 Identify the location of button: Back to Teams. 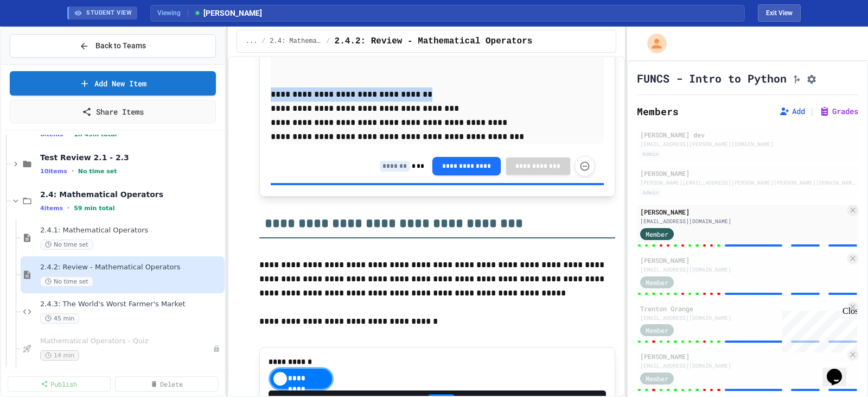
(113, 46).